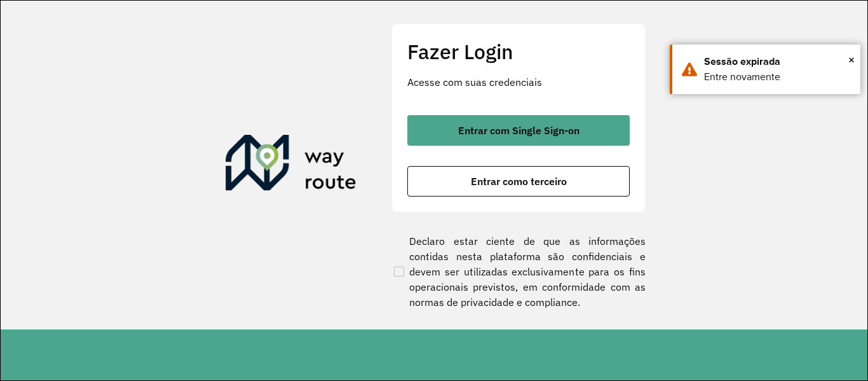 This screenshot has height=381, width=868. I want to click on button: Close, so click(852, 60).